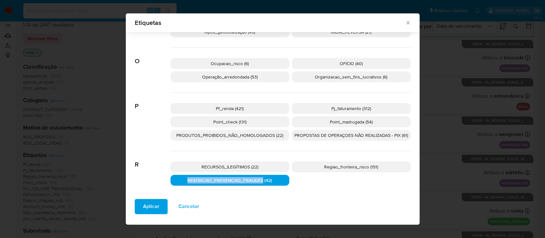 This screenshot has width=545, height=238. Describe the element at coordinates (230, 180) in the screenshot. I see `div: RESTRICAO_PREVENCAO_FRAUDES (42)` at that location.